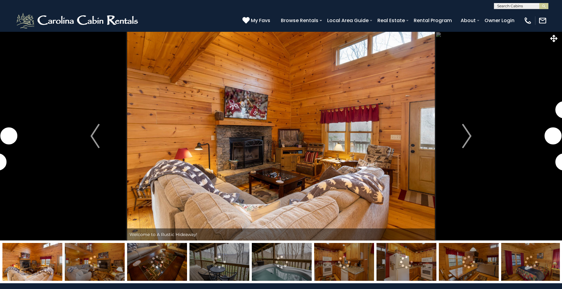  What do you see at coordinates (257, 21) in the screenshot?
I see `a: My Favs` at bounding box center [257, 21].